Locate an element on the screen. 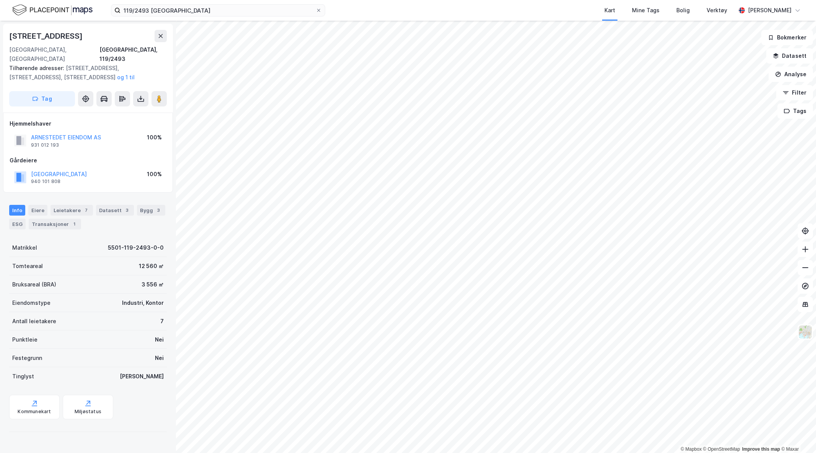 The width and height of the screenshot is (816, 453). span: Tilhørende adresser: is located at coordinates (37, 68).